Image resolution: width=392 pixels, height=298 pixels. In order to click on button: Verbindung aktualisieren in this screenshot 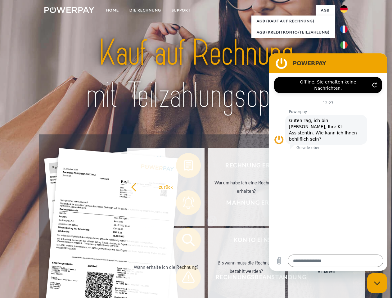, I will do `click(105, 32)`.